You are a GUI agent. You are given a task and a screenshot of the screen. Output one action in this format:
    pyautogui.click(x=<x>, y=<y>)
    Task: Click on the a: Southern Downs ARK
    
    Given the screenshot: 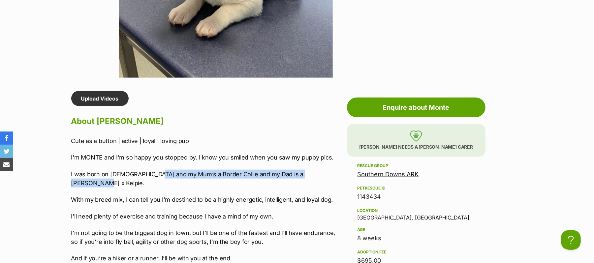 What is the action you would take?
    pyautogui.click(x=388, y=174)
    